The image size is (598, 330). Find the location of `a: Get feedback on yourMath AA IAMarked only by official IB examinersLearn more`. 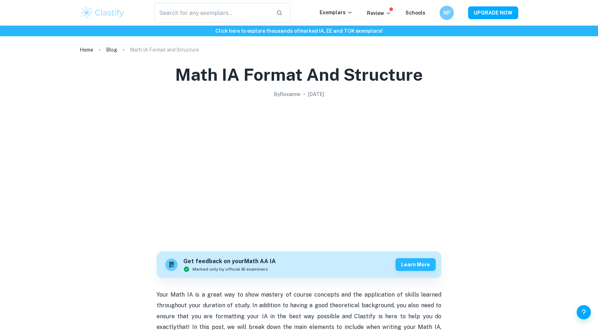

a: Get feedback on yourMath AA IAMarked only by official IB examinersLearn more is located at coordinates (299, 265).